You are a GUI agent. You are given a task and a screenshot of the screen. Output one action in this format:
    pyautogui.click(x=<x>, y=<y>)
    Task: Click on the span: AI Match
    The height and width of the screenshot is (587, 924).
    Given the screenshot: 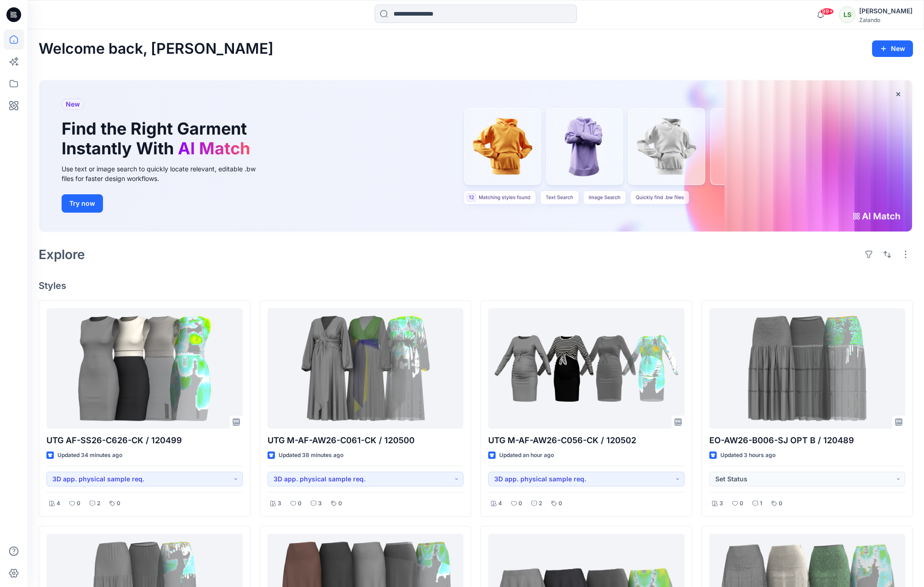 What is the action you would take?
    pyautogui.click(x=214, y=148)
    